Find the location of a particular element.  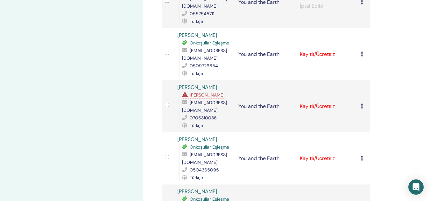

span: 0557545711 is located at coordinates (202, 14).